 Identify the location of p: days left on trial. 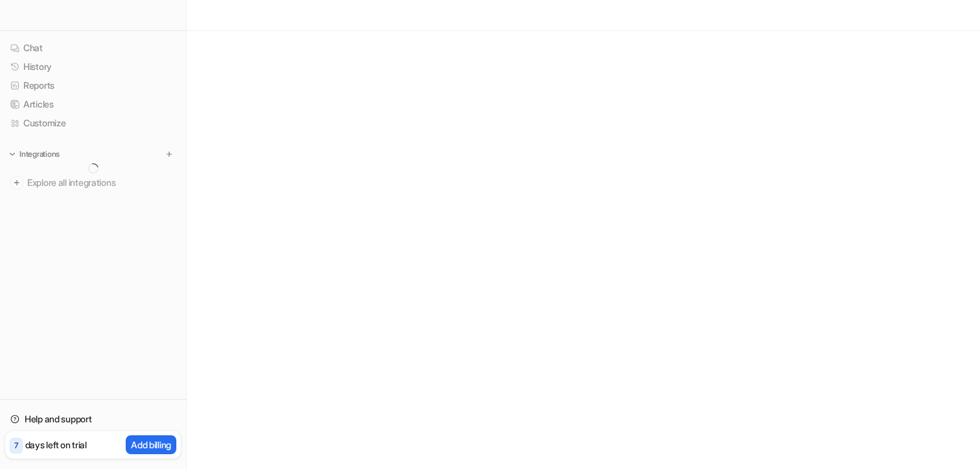
(56, 444).